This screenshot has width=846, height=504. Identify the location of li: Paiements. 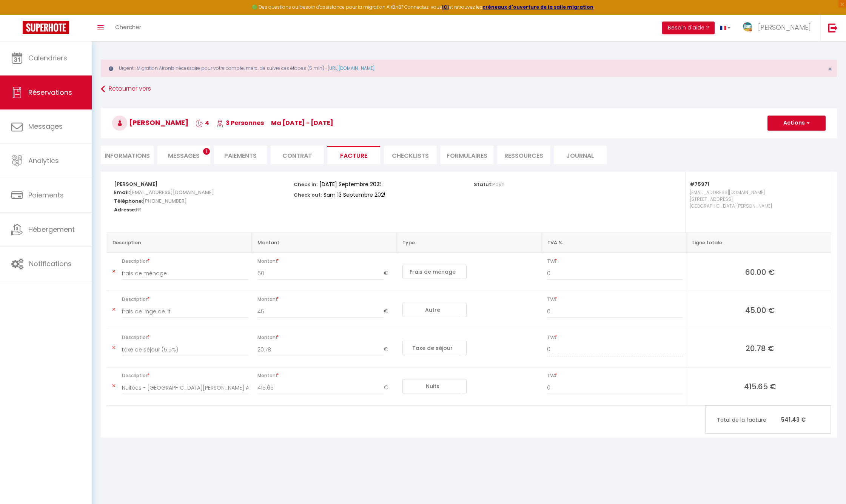
(241, 154).